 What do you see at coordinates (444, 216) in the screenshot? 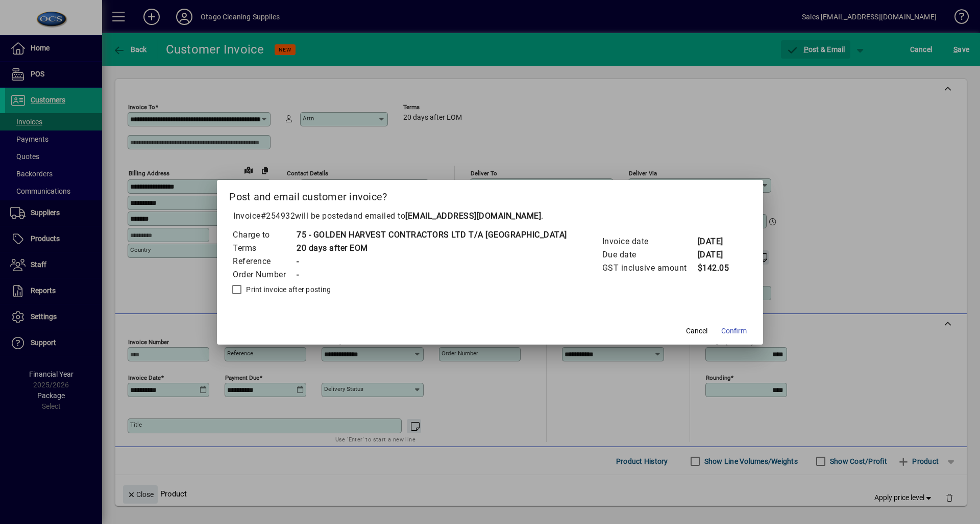
I see `span: and emailed to` at bounding box center [444, 216].